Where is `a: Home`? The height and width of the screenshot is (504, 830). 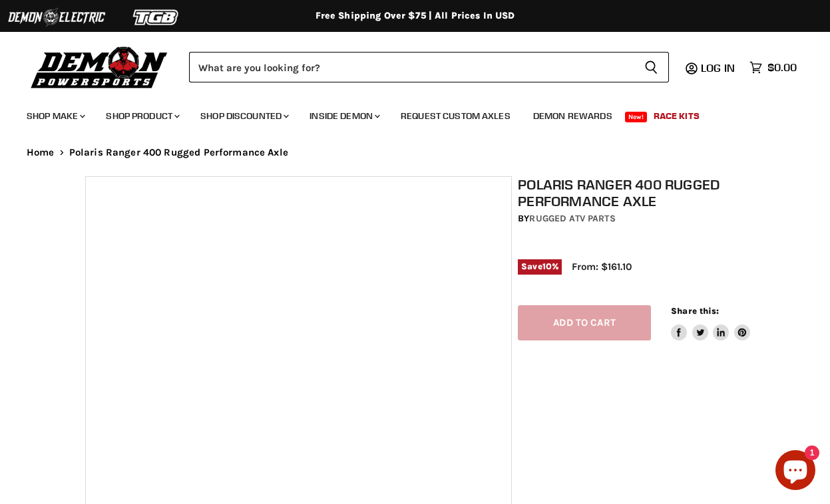 a: Home is located at coordinates (40, 152).